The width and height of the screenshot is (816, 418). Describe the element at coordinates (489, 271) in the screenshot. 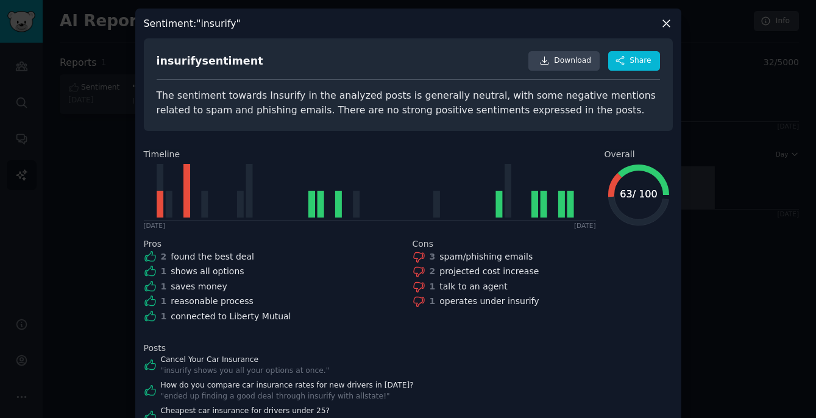

I see `div: projected cost increase` at that location.